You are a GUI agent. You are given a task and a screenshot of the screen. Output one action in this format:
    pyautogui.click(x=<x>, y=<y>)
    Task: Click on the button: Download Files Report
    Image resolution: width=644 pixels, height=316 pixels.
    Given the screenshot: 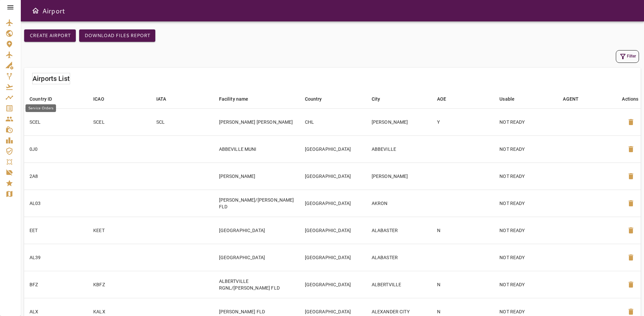 What is the action you would take?
    pyautogui.click(x=117, y=36)
    